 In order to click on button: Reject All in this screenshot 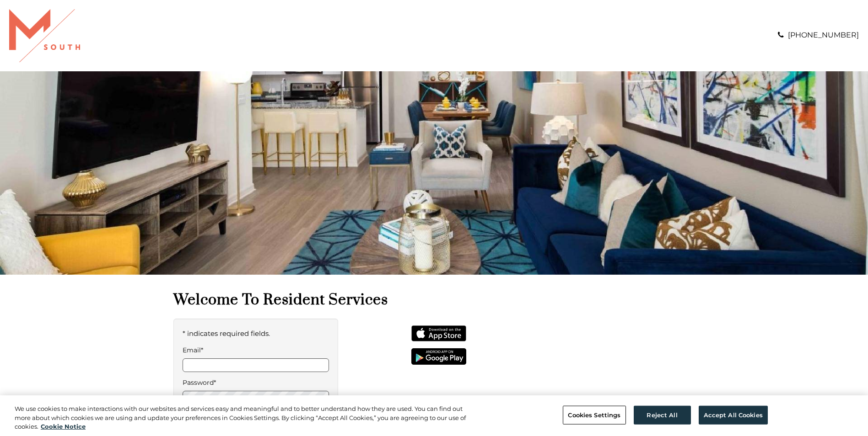, I will do `click(662, 415)`.